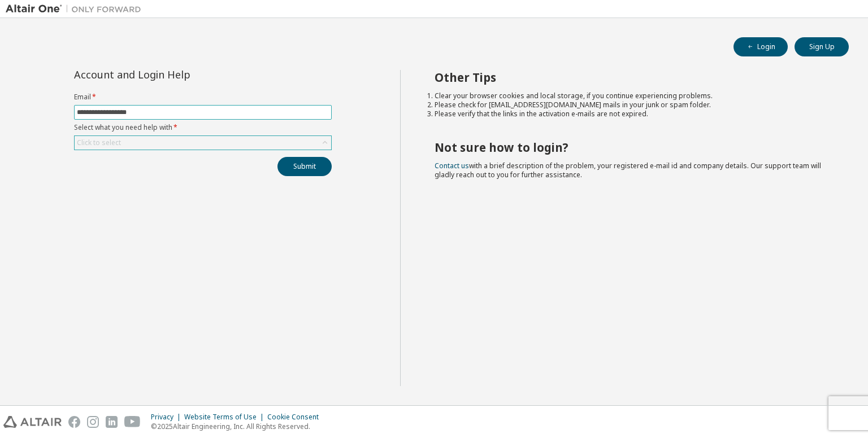 The width and height of the screenshot is (868, 438). Describe the element at coordinates (238, 426) in the screenshot. I see `p: © 2025 Altair Engineering, Inc. All Rights Reserved.` at that location.